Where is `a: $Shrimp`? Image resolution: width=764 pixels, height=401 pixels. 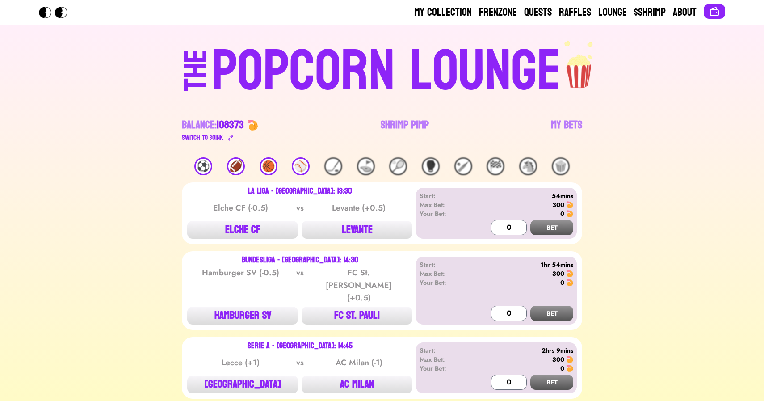
a: $Shrimp is located at coordinates (650, 13).